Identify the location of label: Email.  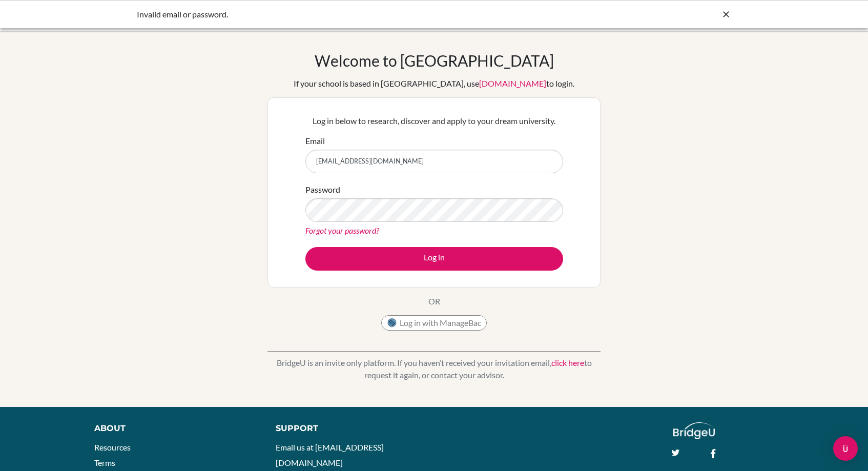
(315, 141).